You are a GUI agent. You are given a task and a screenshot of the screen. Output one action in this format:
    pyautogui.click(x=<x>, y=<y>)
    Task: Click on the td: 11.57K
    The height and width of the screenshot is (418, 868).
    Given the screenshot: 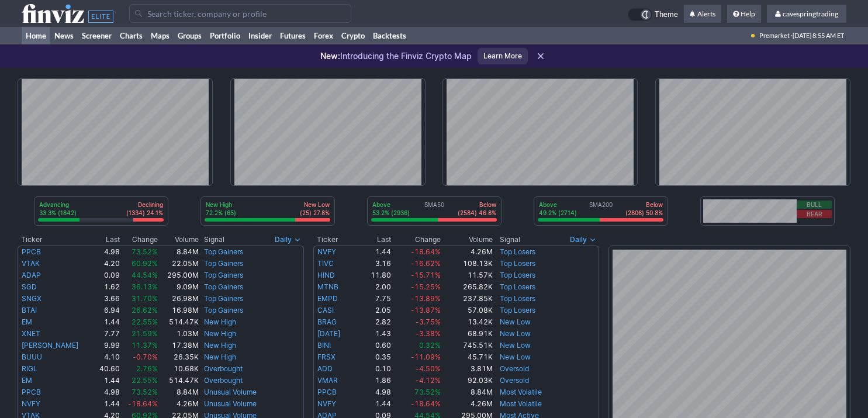 What is the action you would take?
    pyautogui.click(x=468, y=275)
    